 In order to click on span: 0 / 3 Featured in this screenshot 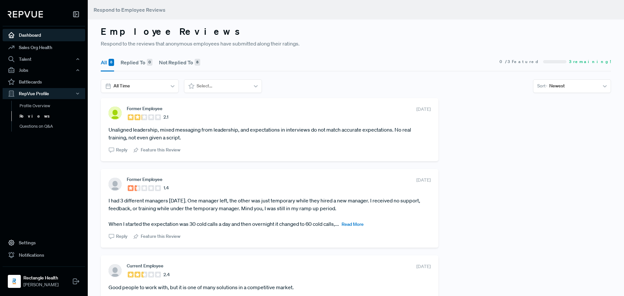, I will do `click(520, 62)`.